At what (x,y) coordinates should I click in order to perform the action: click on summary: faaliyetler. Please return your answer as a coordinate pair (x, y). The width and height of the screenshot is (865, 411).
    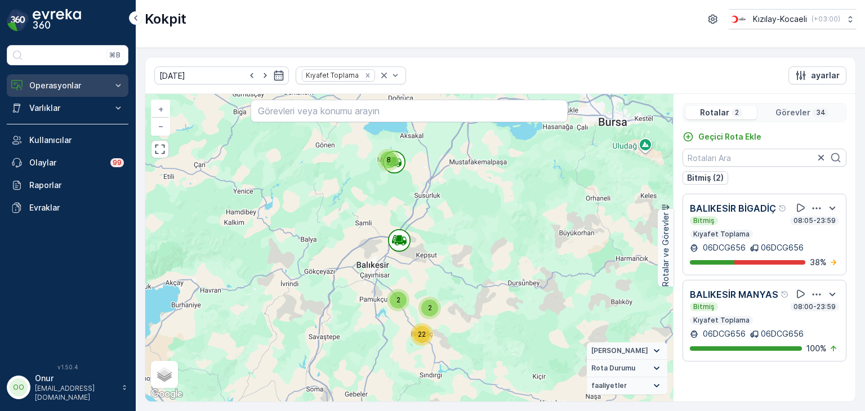
    Looking at the image, I should click on (627, 386).